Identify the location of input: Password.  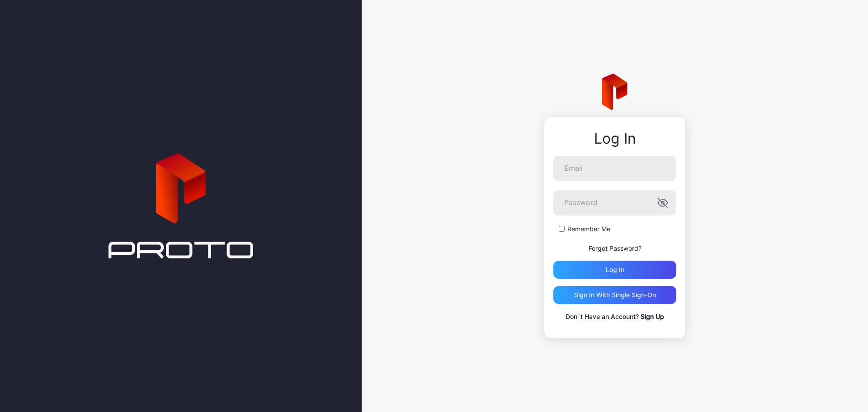
(615, 203).